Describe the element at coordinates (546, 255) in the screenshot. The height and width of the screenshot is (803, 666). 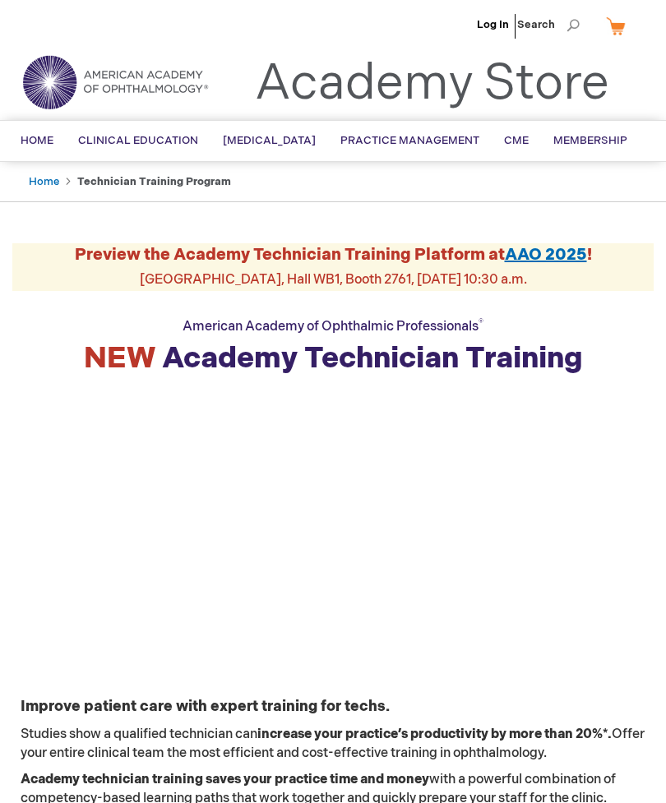
I see `span: AAO 2025` at that location.